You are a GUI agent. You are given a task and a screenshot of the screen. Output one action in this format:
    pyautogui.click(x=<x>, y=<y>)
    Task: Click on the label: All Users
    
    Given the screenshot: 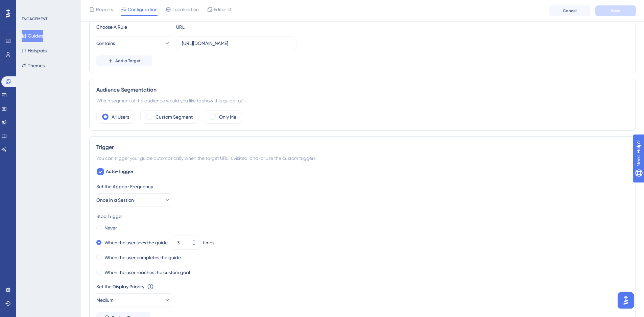 What is the action you would take?
    pyautogui.click(x=120, y=117)
    